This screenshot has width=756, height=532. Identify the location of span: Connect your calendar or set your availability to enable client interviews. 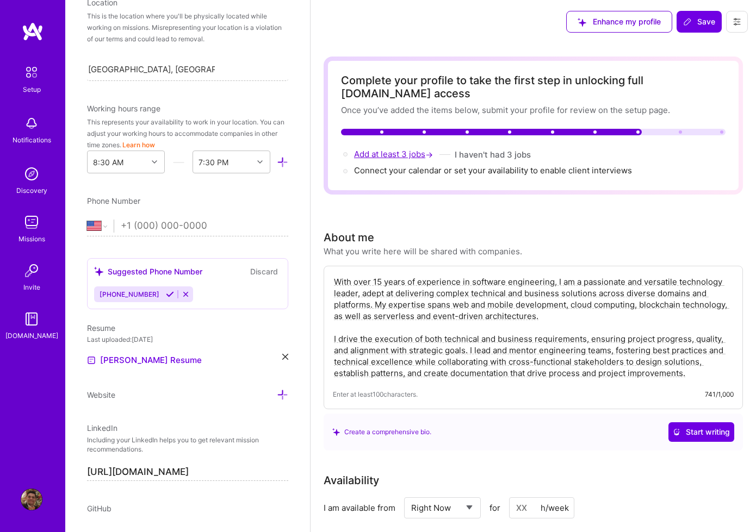
(493, 170).